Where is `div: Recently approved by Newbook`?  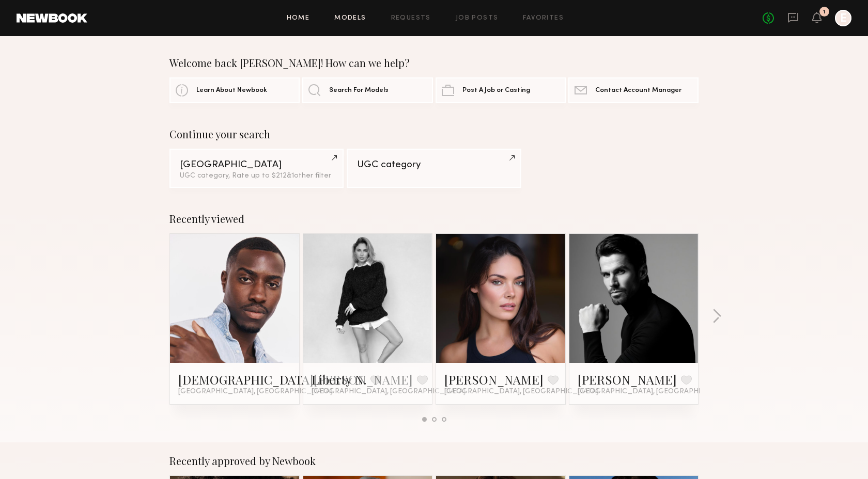 div: Recently approved by Newbook is located at coordinates (434, 461).